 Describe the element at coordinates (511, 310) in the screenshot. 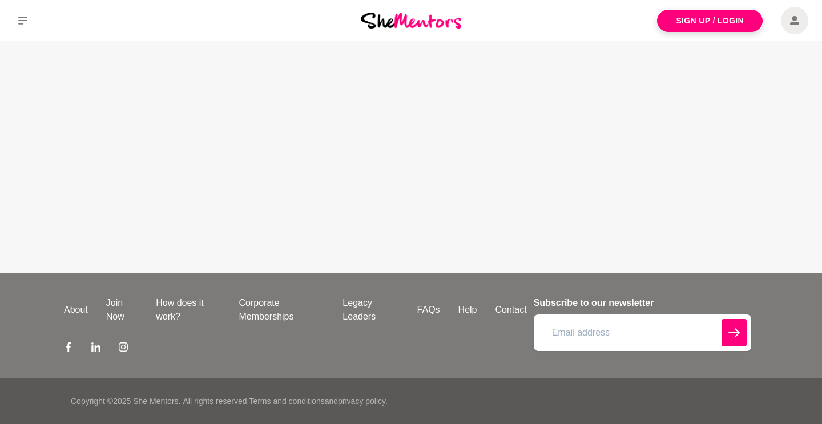

I see `a: Contact` at that location.